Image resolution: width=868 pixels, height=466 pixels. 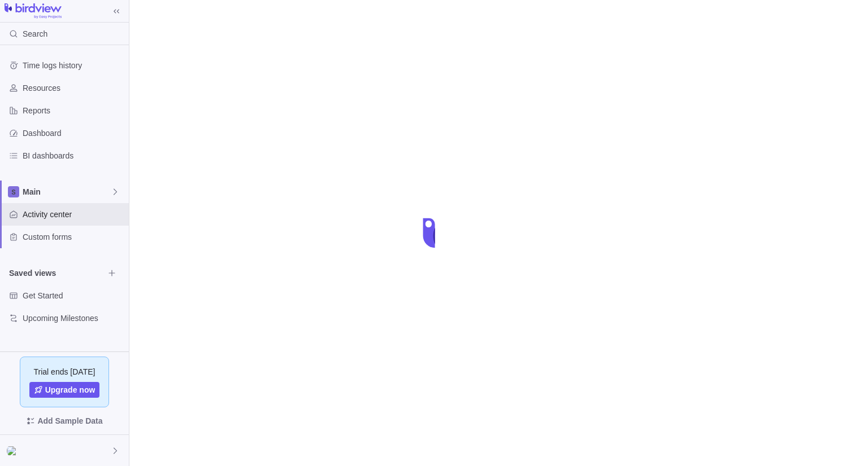 What do you see at coordinates (33, 11) in the screenshot?
I see `img: logo` at bounding box center [33, 11].